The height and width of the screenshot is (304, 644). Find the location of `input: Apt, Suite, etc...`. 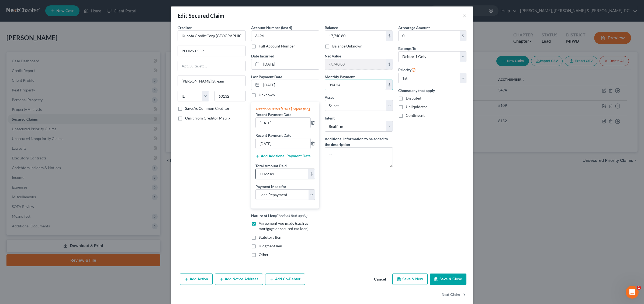

input: Apt, Suite, etc... is located at coordinates (212, 66).